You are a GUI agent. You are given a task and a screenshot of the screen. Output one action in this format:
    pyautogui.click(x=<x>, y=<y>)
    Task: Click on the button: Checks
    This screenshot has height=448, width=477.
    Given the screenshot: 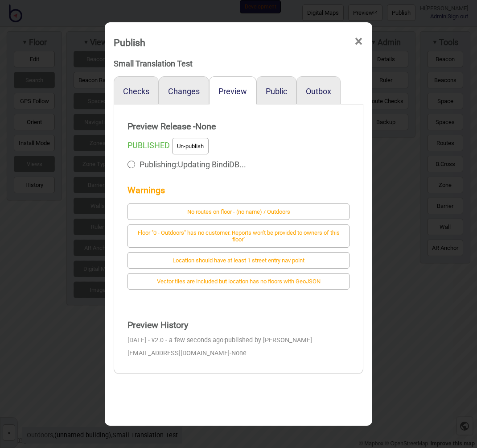 What is the action you would take?
    pyautogui.click(x=136, y=91)
    